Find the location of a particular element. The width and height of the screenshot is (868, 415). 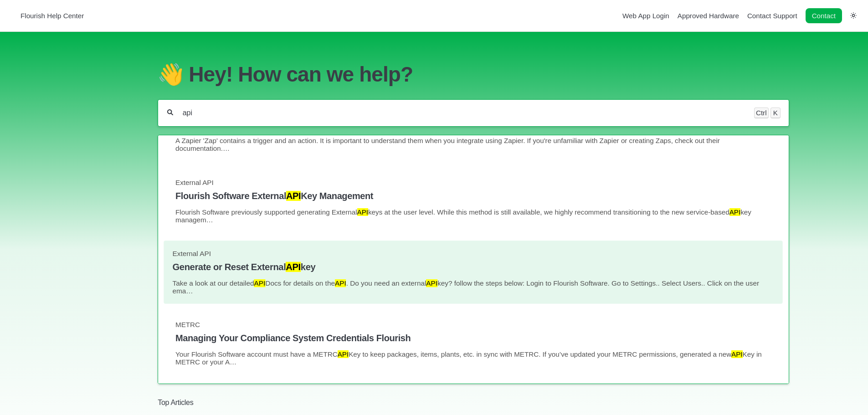

input: Help Me With... is located at coordinates (463, 113).